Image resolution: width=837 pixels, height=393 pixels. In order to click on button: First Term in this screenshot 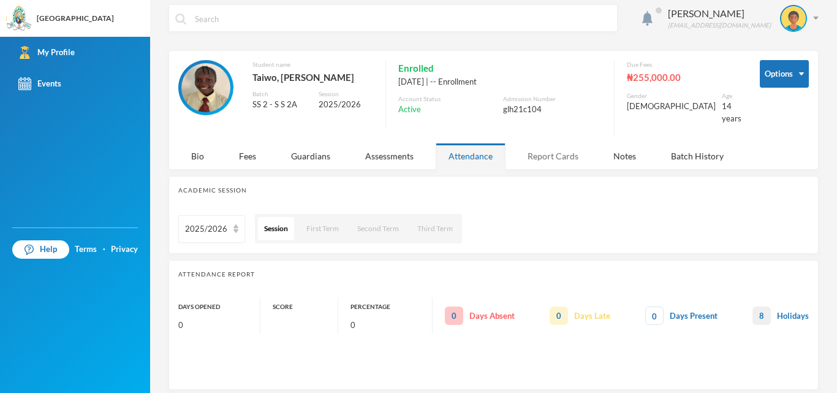, I will do `click(322, 228)`.